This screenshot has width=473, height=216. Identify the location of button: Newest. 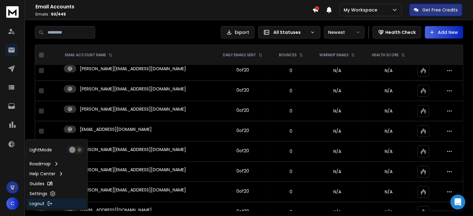
(344, 32).